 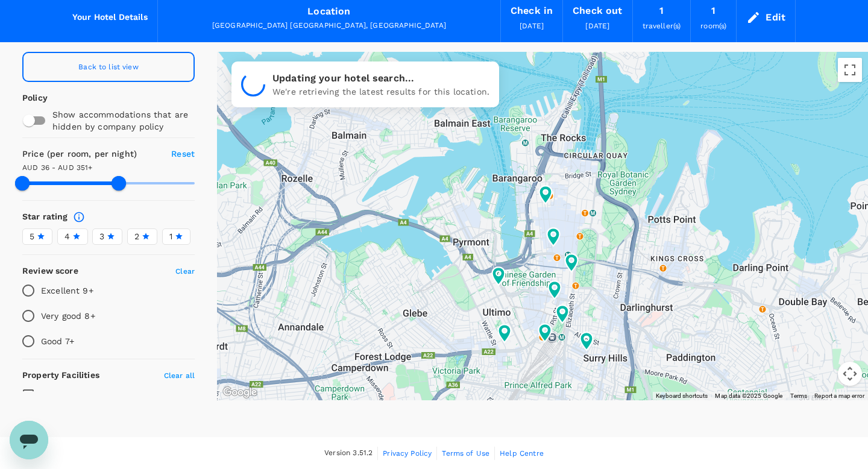 What do you see at coordinates (839, 395) in the screenshot?
I see `a: Report a map error` at bounding box center [839, 395].